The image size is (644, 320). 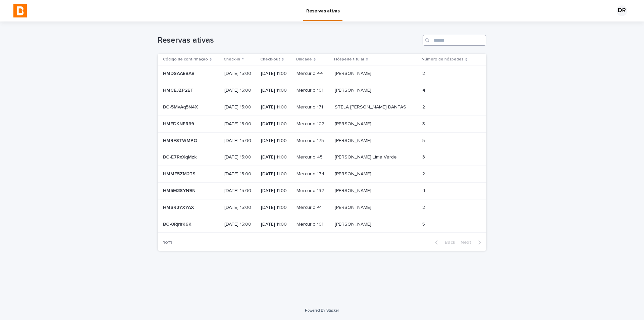 What do you see at coordinates (311, 123) in the screenshot?
I see `p: Mercurio 102` at bounding box center [311, 123].